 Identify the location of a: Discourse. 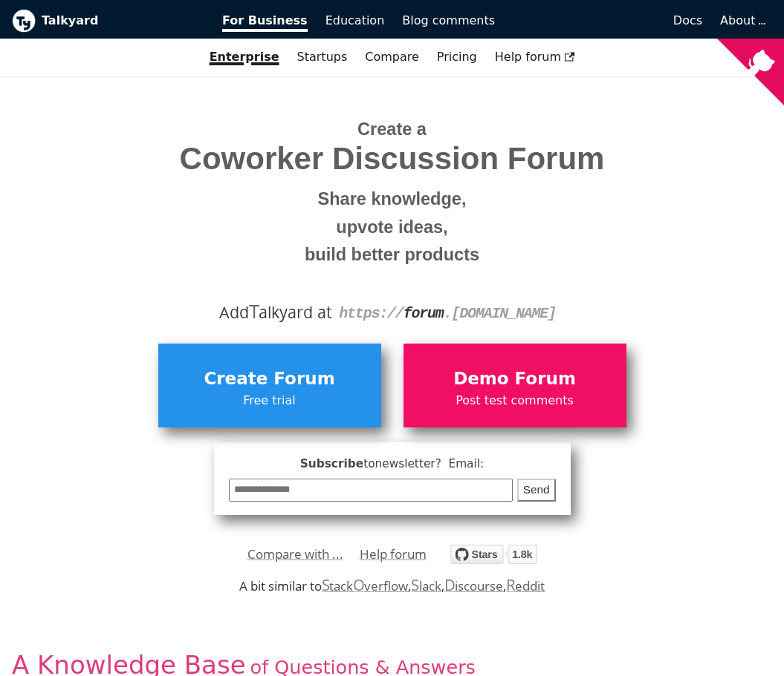
(473, 586).